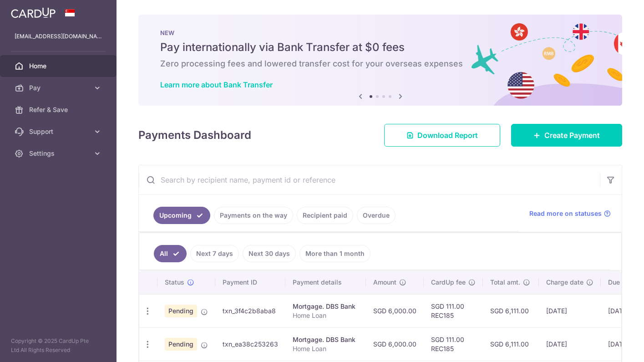 This screenshot has height=362, width=644. What do you see at coordinates (195, 135) in the screenshot?
I see `h4: Payments Dashboard` at bounding box center [195, 135].